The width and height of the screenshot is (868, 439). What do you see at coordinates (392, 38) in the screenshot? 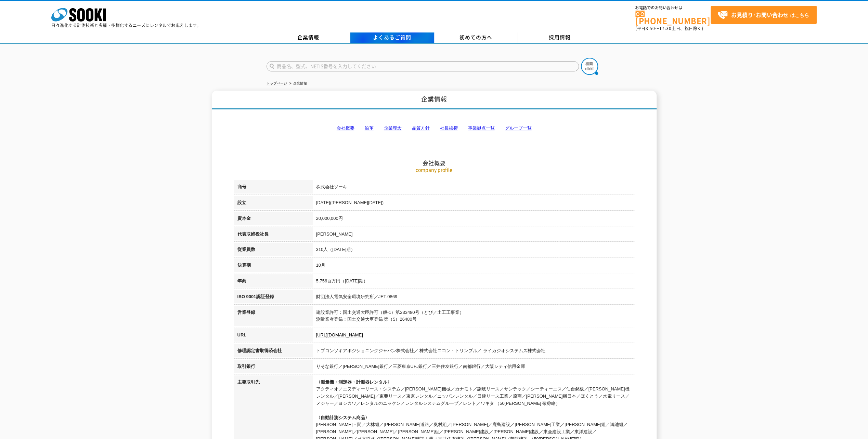
I see `a: よくあるご質問` at bounding box center [392, 38].